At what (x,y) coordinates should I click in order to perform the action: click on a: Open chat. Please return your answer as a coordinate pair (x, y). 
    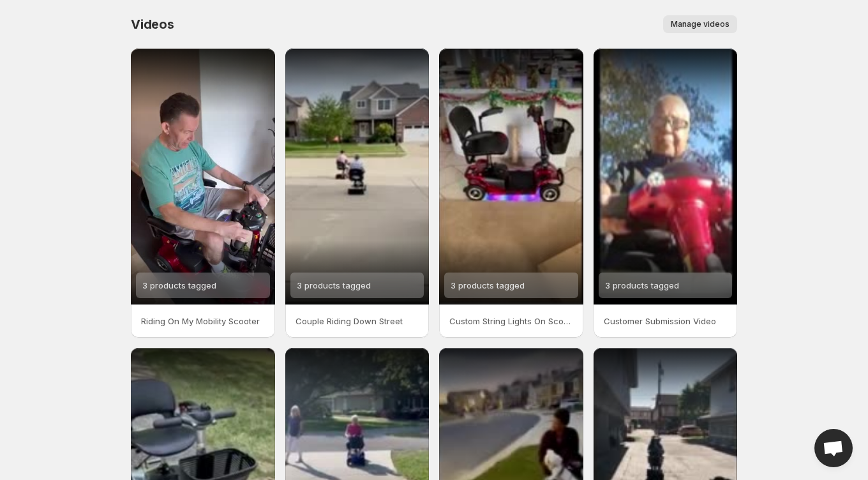
    Looking at the image, I should click on (833, 448).